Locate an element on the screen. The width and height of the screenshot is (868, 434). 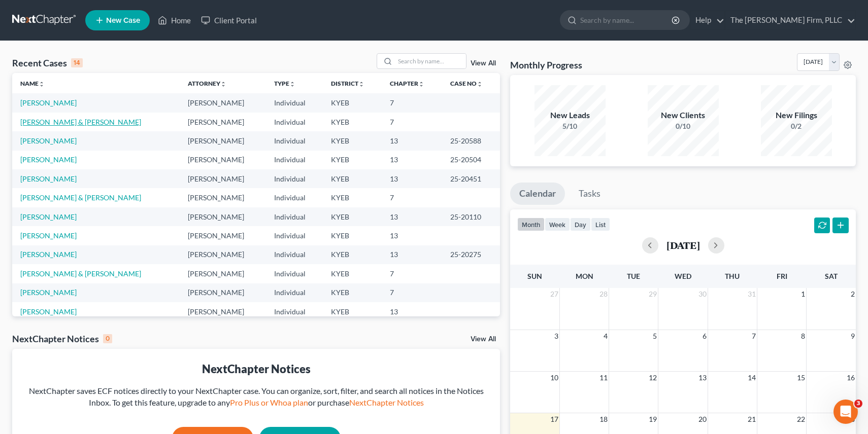
span: 22 is located at coordinates (802, 419).